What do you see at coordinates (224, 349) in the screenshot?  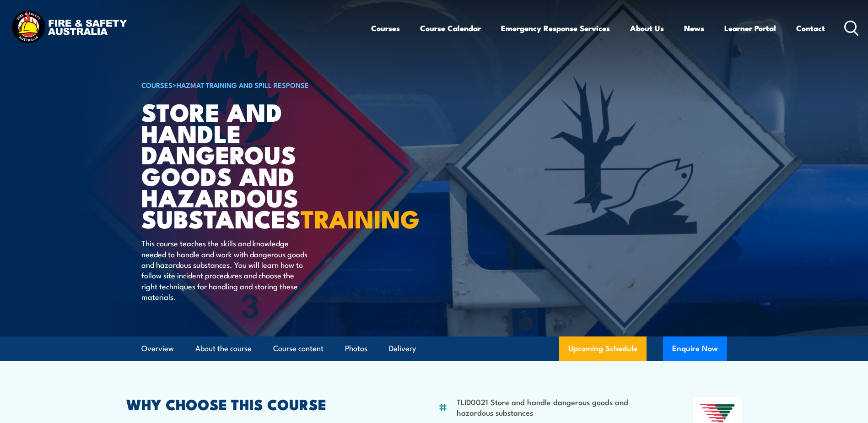 I see `a: About the course` at bounding box center [224, 349].